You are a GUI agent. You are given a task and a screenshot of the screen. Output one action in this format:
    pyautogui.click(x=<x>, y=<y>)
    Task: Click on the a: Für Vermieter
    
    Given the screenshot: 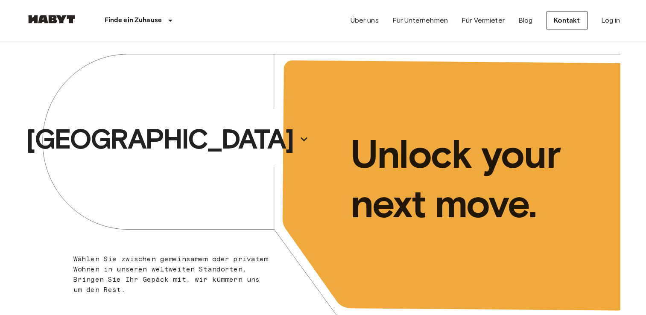 What is the action you would take?
    pyautogui.click(x=483, y=21)
    